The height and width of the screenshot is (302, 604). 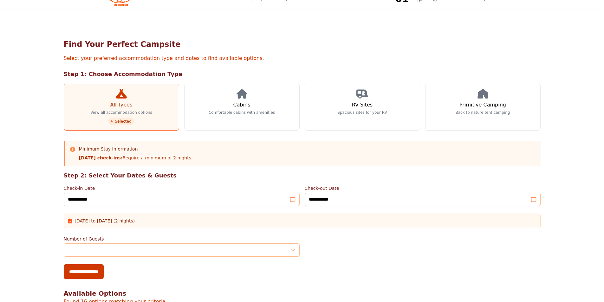 I want to click on h3: All Types, so click(x=121, y=105).